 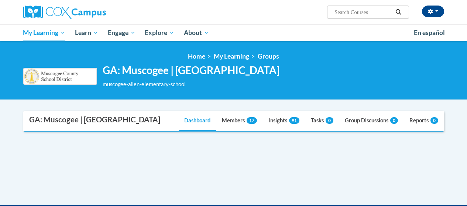 I want to click on span: Engage, so click(x=121, y=33).